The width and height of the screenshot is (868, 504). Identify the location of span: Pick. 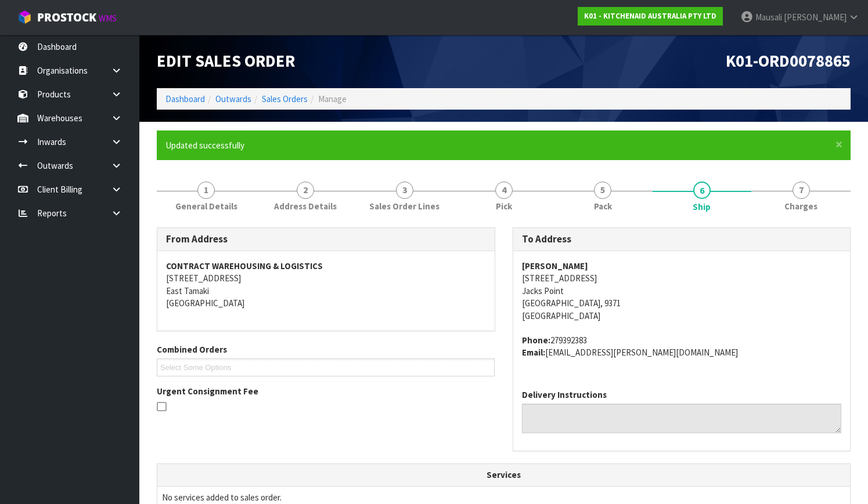
(504, 206).